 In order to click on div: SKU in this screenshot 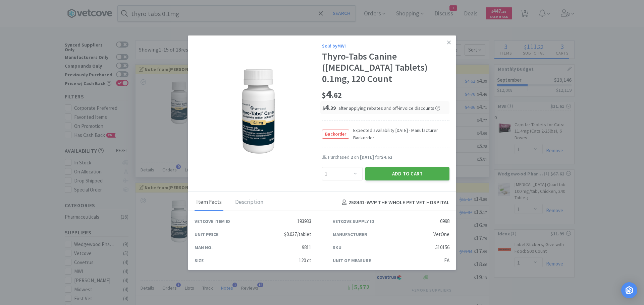, I will do `click(337, 247)`.